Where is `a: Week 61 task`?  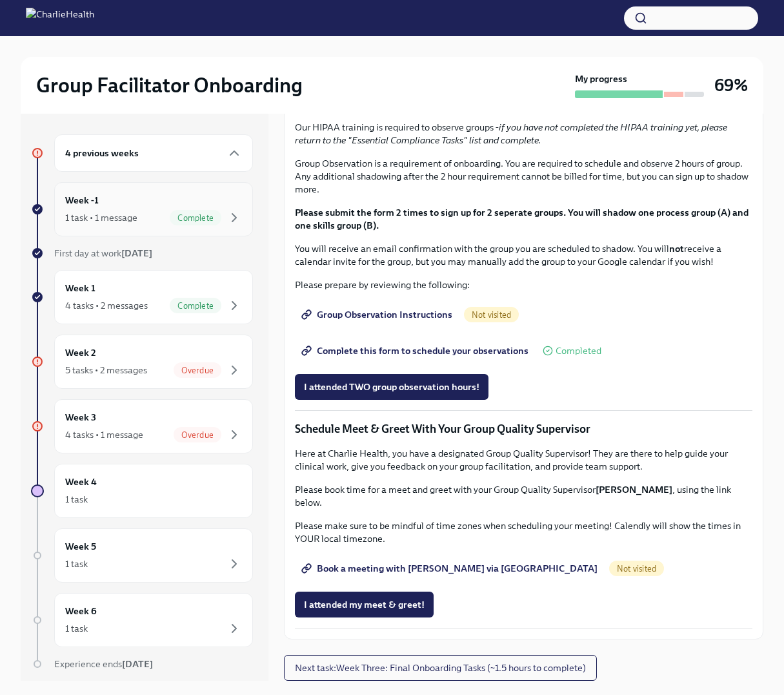
a: Week 61 task is located at coordinates (142, 620).